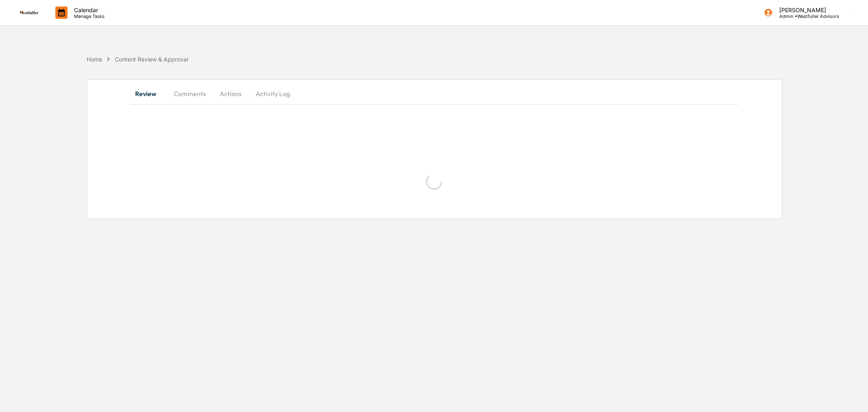 The height and width of the screenshot is (412, 868). Describe the element at coordinates (434, 93) in the screenshot. I see `div: secondary tabs example` at that location.